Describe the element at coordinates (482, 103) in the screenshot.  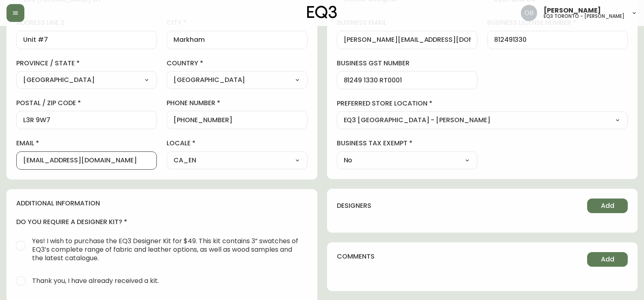
I see `label: preferred store location` at that location.